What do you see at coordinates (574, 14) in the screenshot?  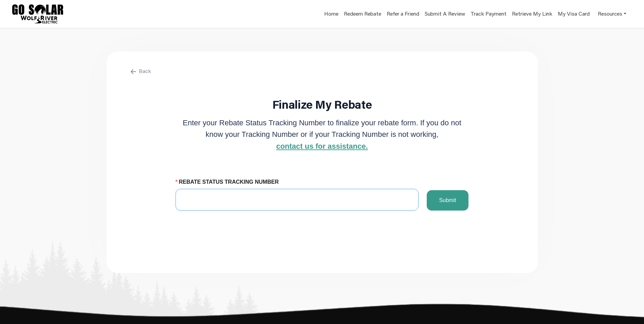 I see `a: My Visa Card` at bounding box center [574, 14].